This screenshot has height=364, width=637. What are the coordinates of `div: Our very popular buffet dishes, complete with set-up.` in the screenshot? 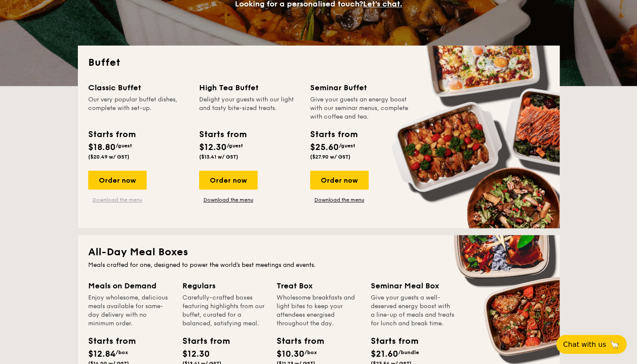 It's located at (139, 108).